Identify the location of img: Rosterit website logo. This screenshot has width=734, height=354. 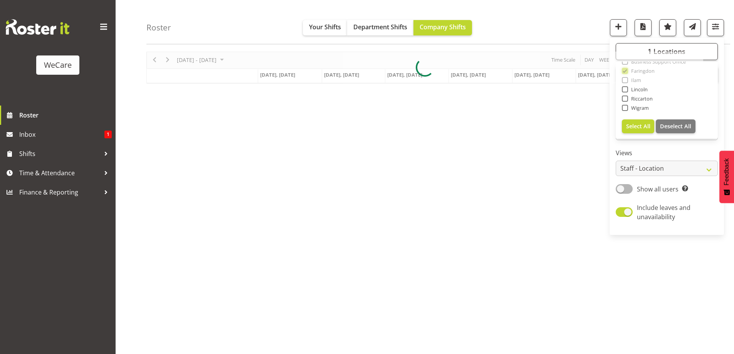
(37, 27).